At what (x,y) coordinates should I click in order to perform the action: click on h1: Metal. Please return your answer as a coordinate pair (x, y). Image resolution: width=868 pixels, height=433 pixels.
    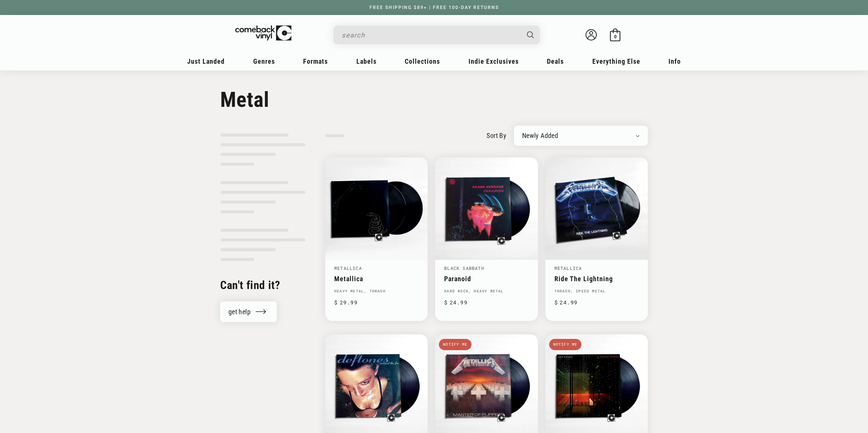
    Looking at the image, I should click on (434, 100).